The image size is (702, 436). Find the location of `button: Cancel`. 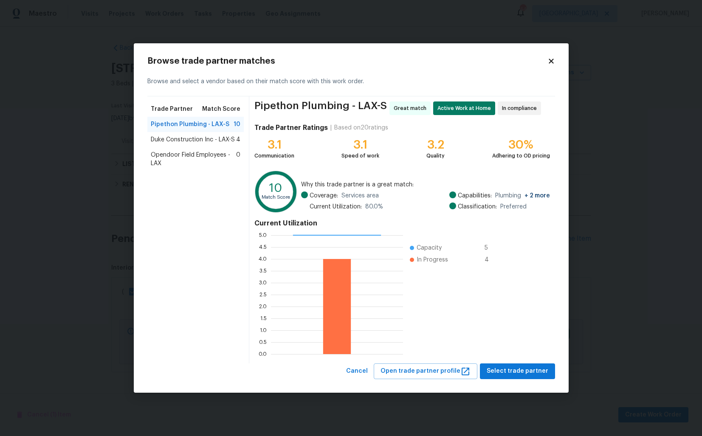

button: Cancel is located at coordinates (357, 371).